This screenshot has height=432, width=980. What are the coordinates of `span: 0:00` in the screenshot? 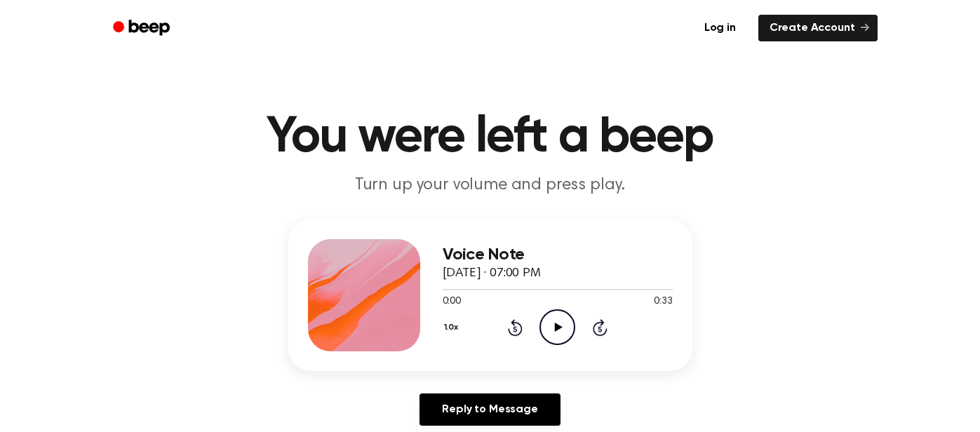 It's located at (451, 301).